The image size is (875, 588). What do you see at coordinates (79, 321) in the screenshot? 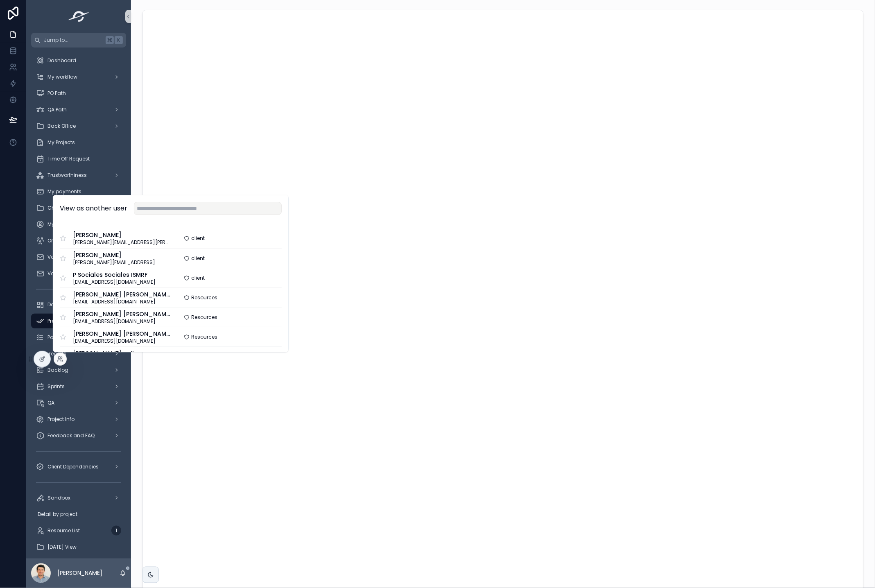
I see `a: Pre-Work Authorization` at bounding box center [79, 321].